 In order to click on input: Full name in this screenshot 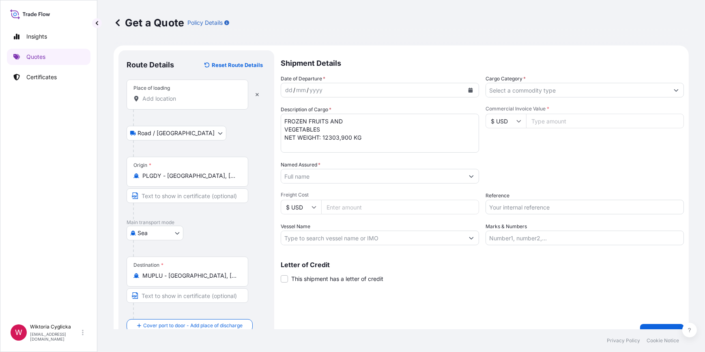, I will do `click(373, 176)`.